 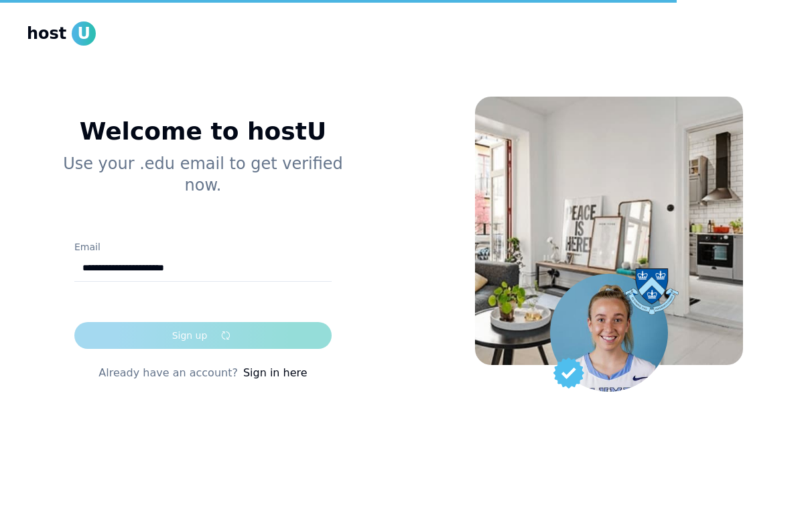 What do you see at coordinates (61, 34) in the screenshot?
I see `a: hostU` at bounding box center [61, 34].